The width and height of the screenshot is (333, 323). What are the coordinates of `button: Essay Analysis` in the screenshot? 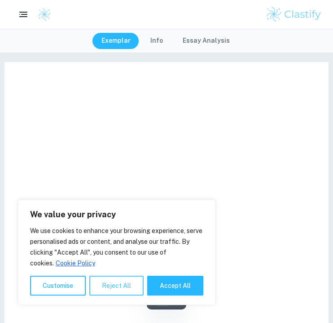 It's located at (206, 41).